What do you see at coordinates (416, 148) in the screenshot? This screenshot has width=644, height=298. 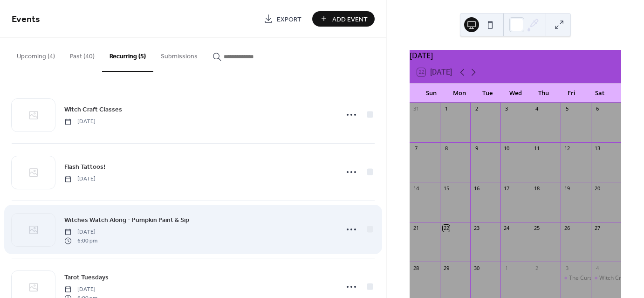 I see `div: 7` at bounding box center [416, 148].